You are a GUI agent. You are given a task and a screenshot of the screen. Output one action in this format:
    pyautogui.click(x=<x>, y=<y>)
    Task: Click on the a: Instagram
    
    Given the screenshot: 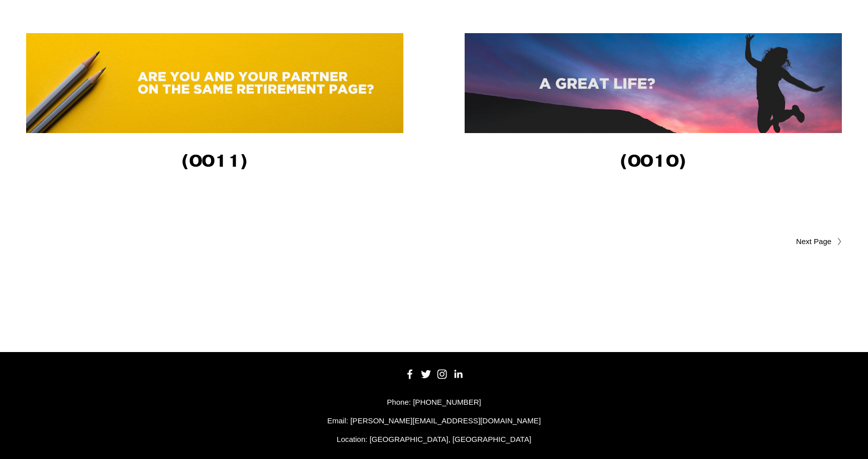 What is the action you would take?
    pyautogui.click(x=442, y=374)
    